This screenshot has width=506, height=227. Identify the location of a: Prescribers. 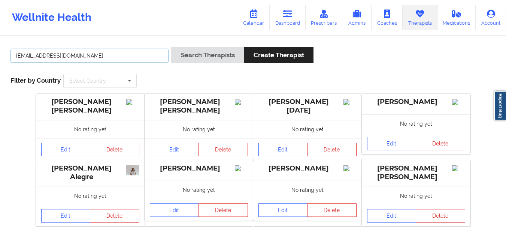
(324, 18).